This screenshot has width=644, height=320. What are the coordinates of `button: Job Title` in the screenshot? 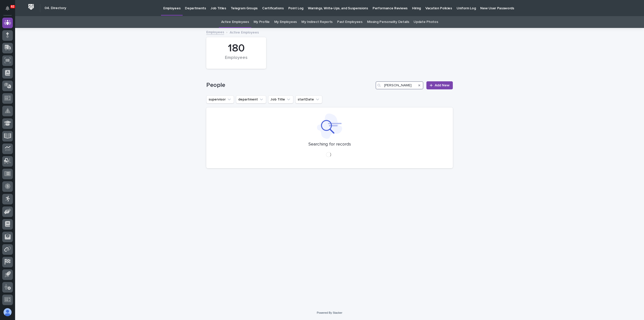 It's located at (281, 99).